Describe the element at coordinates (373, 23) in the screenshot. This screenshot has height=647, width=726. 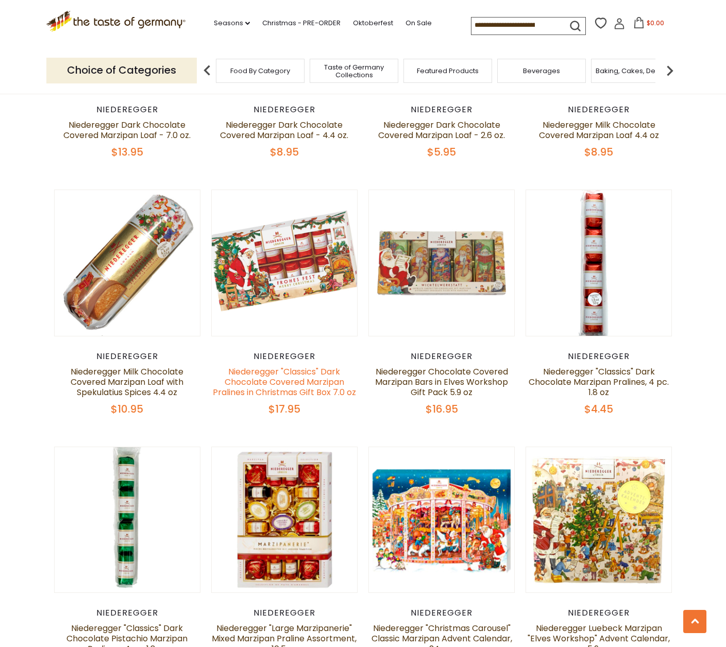
I see `a: Oktoberfest` at that location.